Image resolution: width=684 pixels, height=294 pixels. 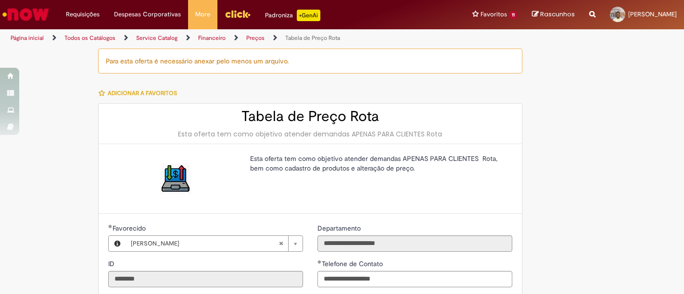 What do you see at coordinates (292, 15) in the screenshot?
I see `div: Padroniza` at bounding box center [292, 15].